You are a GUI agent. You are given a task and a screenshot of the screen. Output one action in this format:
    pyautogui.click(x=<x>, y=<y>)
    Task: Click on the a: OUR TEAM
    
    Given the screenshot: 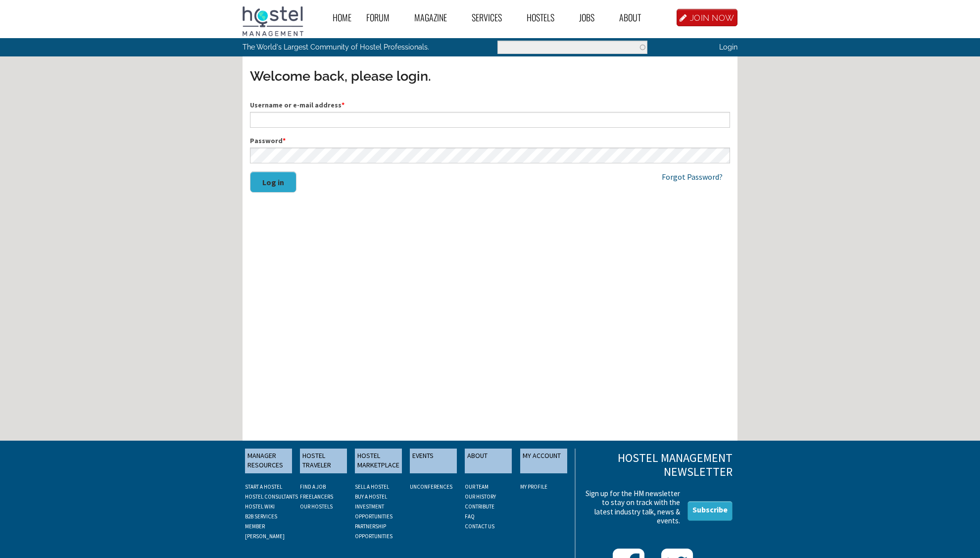 What is the action you would take?
    pyautogui.click(x=477, y=487)
    